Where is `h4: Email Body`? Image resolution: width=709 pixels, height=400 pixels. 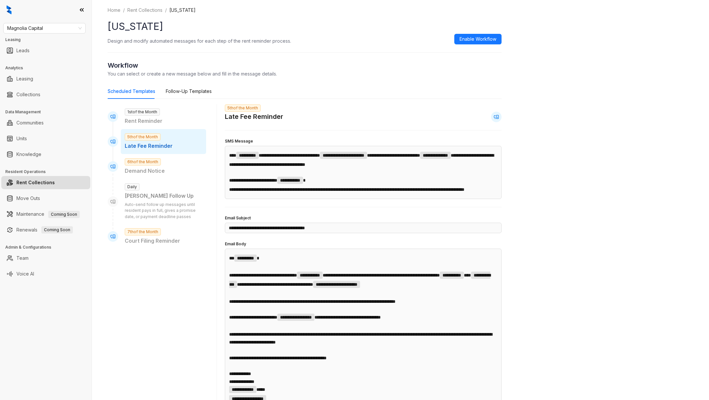
h4: Email Body is located at coordinates (363, 244).